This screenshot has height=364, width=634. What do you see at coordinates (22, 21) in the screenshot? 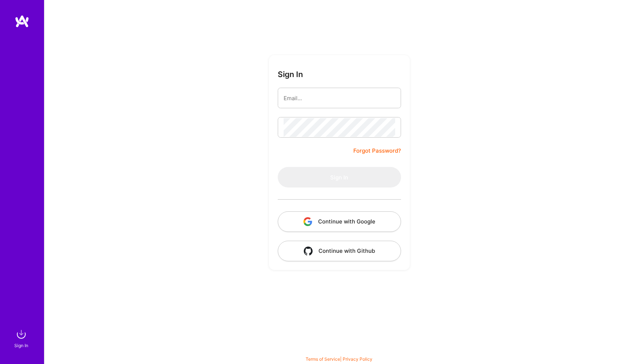
I see `img: logo` at bounding box center [22, 21].